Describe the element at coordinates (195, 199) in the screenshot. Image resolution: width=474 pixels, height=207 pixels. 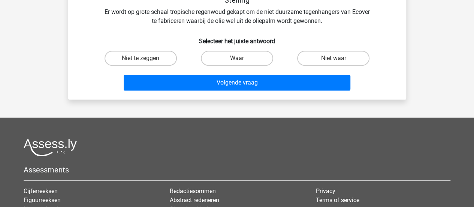
I see `a: Abstract redeneren` at that location.